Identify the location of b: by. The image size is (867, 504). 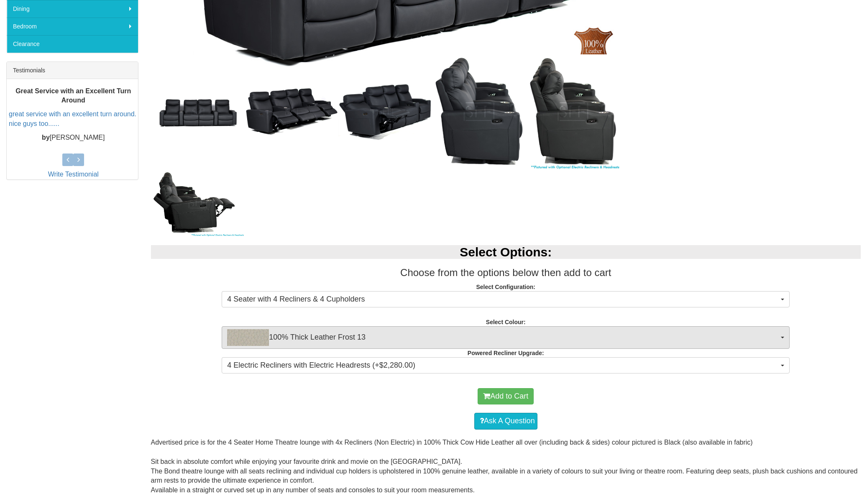
(46, 137).